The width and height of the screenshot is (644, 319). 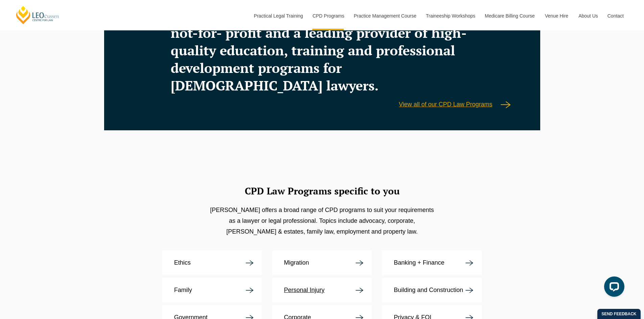 What do you see at coordinates (182, 263) in the screenshot?
I see `p: Ethics` at bounding box center [182, 263].